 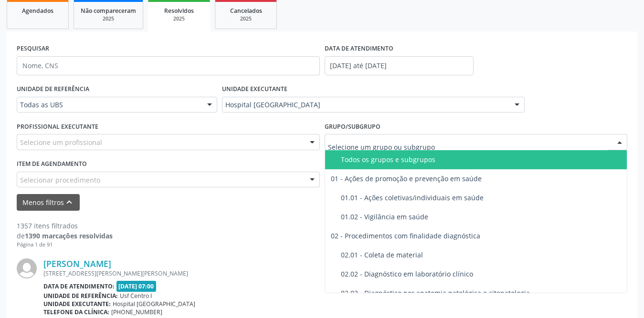 What do you see at coordinates (479, 179) in the screenshot?
I see `div: 01 - Ações de promoção e prevenção em saúde` at bounding box center [479, 179].